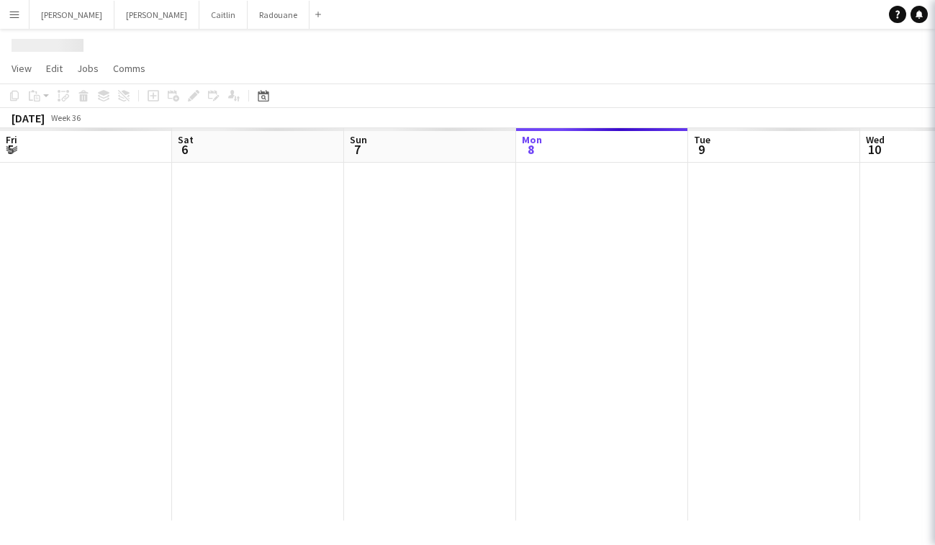 This screenshot has width=935, height=545. Describe the element at coordinates (129, 68) in the screenshot. I see `span: Comms` at that location.